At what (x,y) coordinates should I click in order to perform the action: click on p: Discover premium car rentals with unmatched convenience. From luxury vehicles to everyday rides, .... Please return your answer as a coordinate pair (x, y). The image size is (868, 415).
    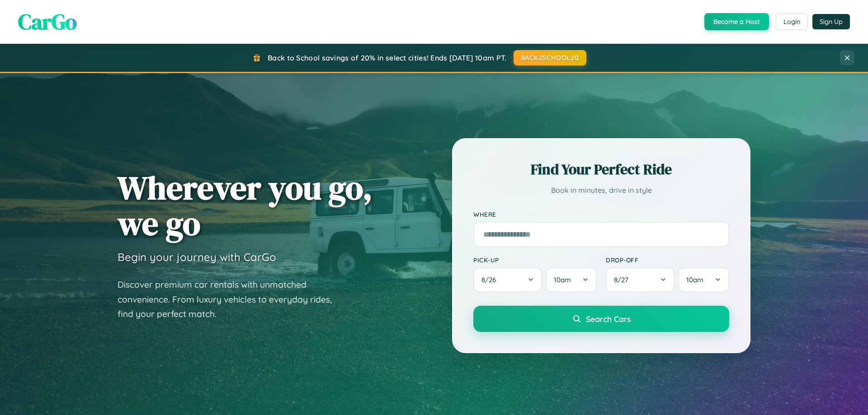
    Looking at the image, I should click on (230, 299).